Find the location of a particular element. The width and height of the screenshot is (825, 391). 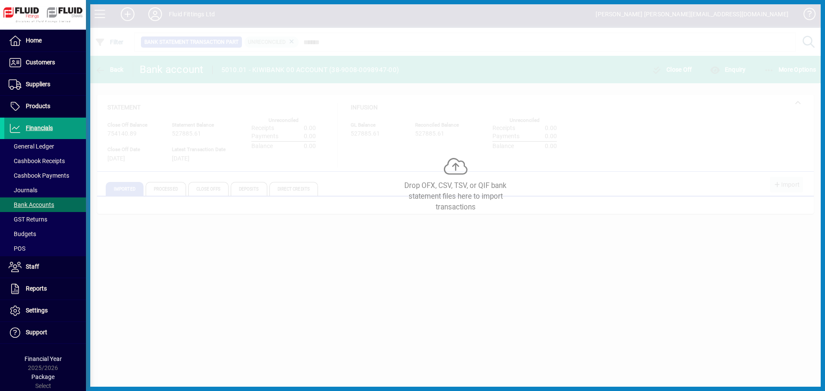

span: Cashbook Receipts is located at coordinates (37, 161).